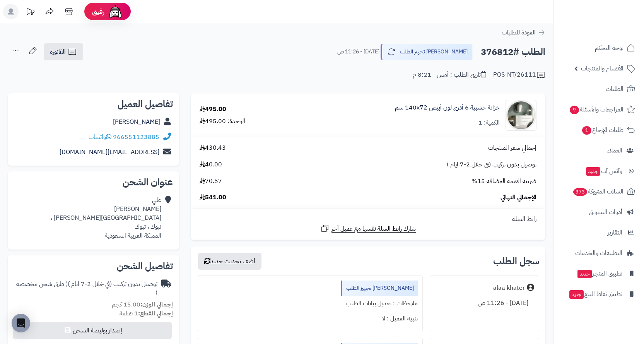  What do you see at coordinates (21, 323) in the screenshot?
I see `div: Open Intercom Messenger` at bounding box center [21, 323].